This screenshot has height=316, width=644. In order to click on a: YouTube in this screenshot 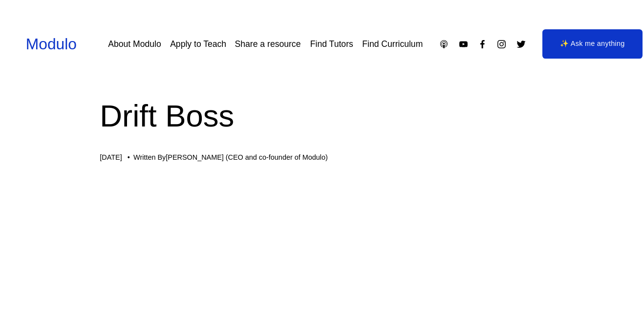, I will do `click(464, 44)`.